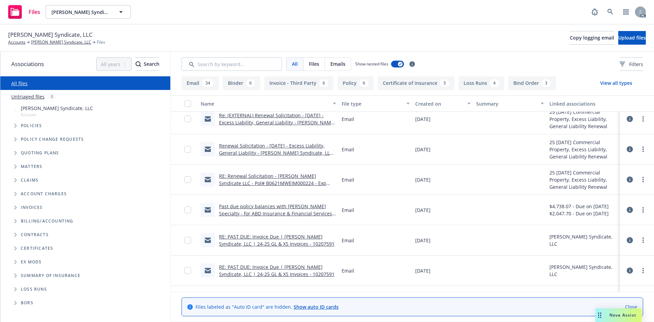 This screenshot has height=322, width=654. I want to click on span: Billing/Accounting, so click(47, 221).